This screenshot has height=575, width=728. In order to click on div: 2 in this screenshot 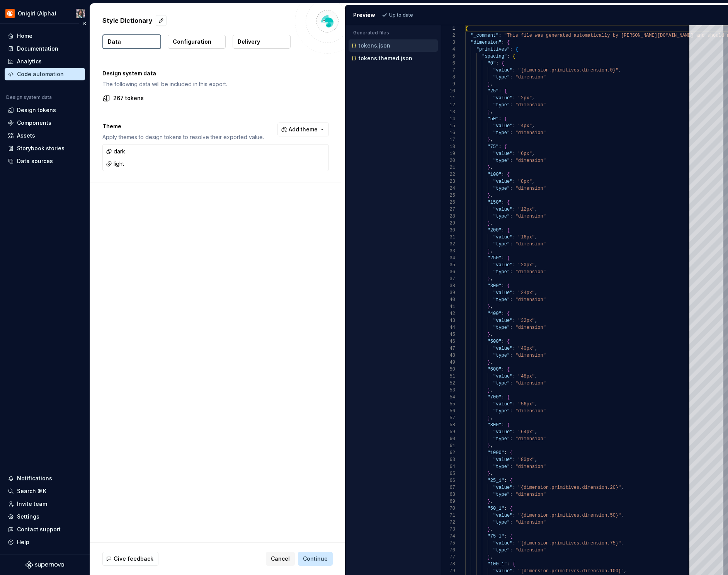, I will do `click(448, 35)`.